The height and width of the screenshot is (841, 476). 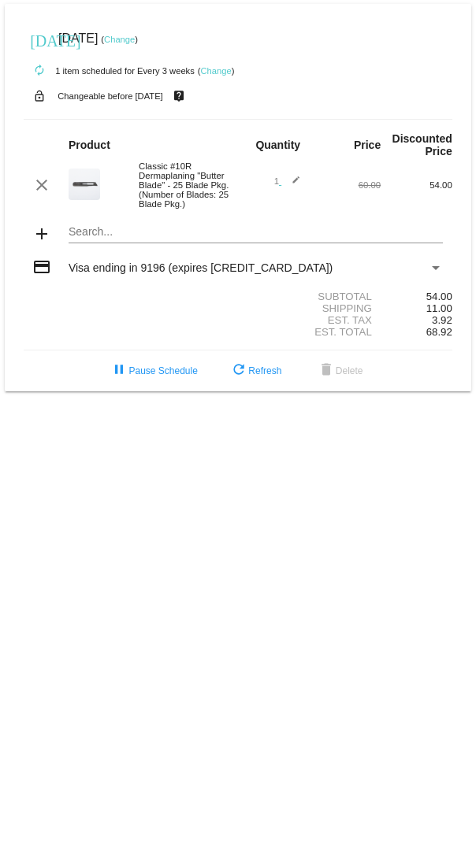 What do you see at coordinates (339, 371) in the screenshot?
I see `button: Delete` at bounding box center [339, 371].